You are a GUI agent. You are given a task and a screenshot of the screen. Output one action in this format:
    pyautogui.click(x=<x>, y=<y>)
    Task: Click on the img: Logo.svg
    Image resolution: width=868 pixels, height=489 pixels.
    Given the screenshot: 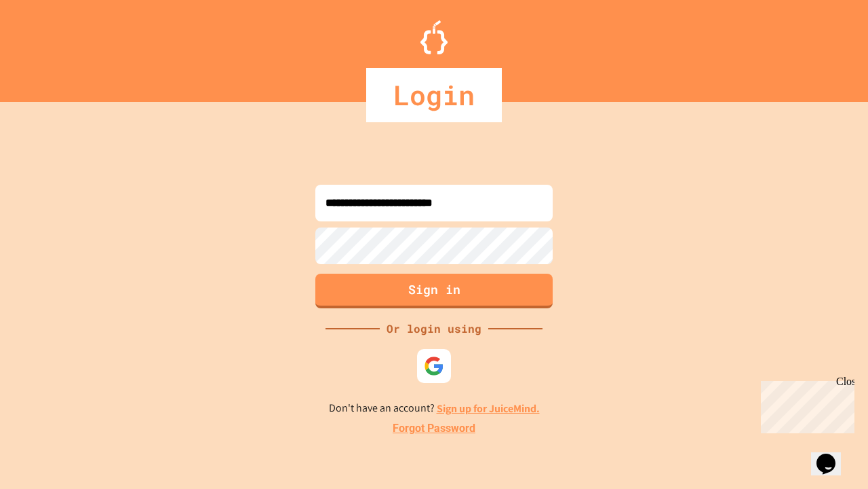 What is the action you would take?
    pyautogui.click(x=434, y=37)
    